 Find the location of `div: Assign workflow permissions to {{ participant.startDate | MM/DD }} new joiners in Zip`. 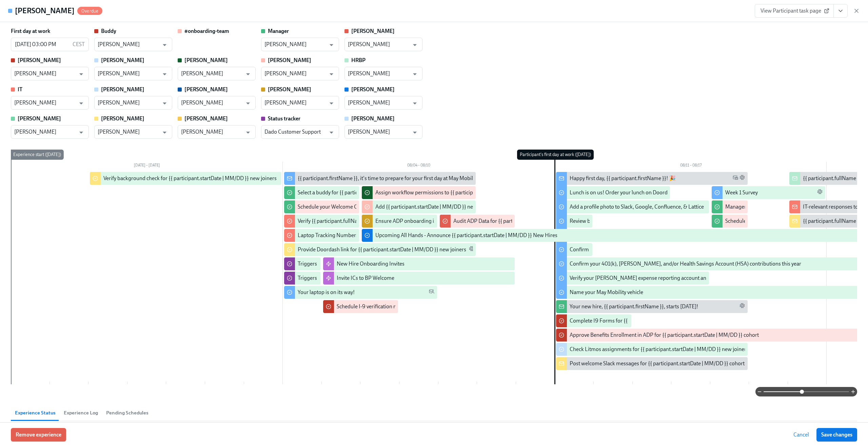

div: Assign workflow permissions to {{ participant.startDate | MM/DD }} new joiners in Zip is located at coordinates (474, 193).